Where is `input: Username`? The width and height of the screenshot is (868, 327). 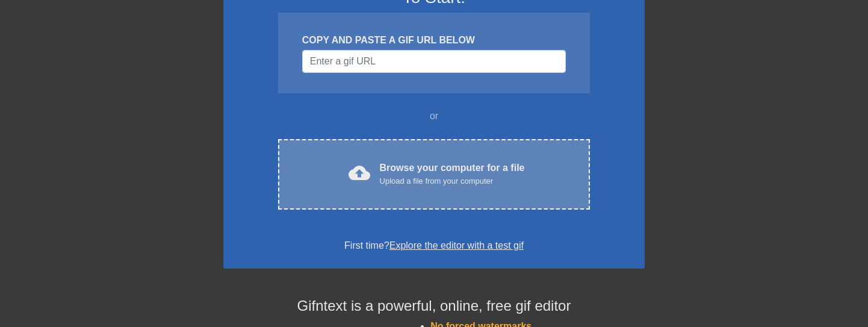
input: Username is located at coordinates (434, 62).